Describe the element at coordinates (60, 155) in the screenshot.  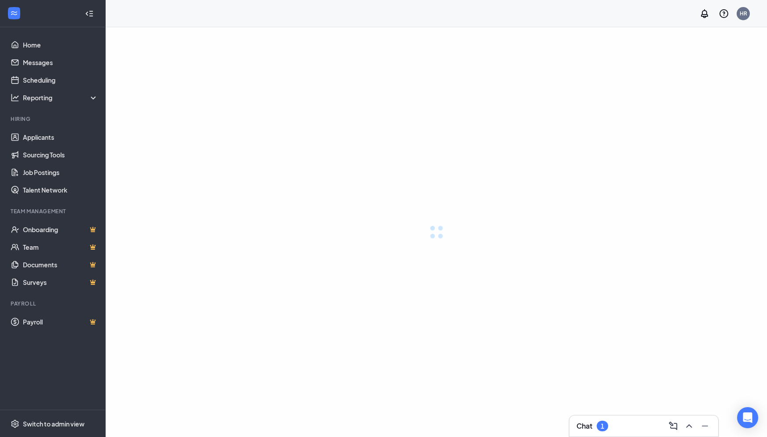
I see `a: Sourcing Tools` at that location.